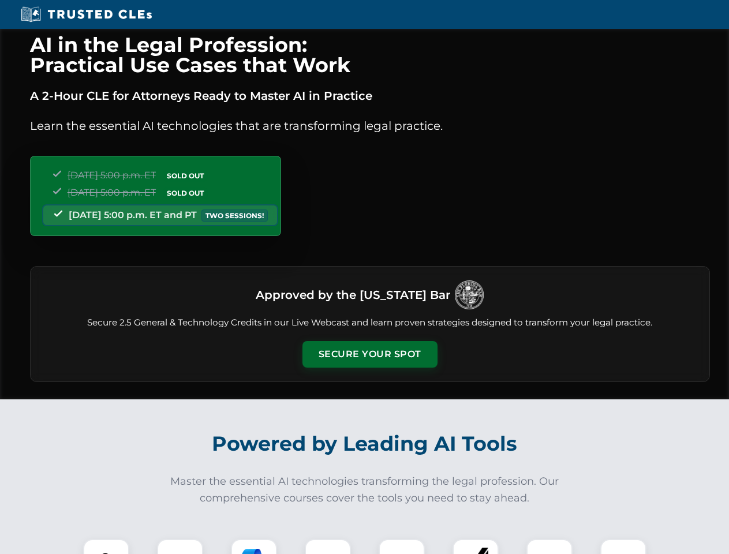 This screenshot has height=554, width=729. I want to click on h1: AI in the Legal Profession: Practical Use Cases that Work, so click(370, 55).